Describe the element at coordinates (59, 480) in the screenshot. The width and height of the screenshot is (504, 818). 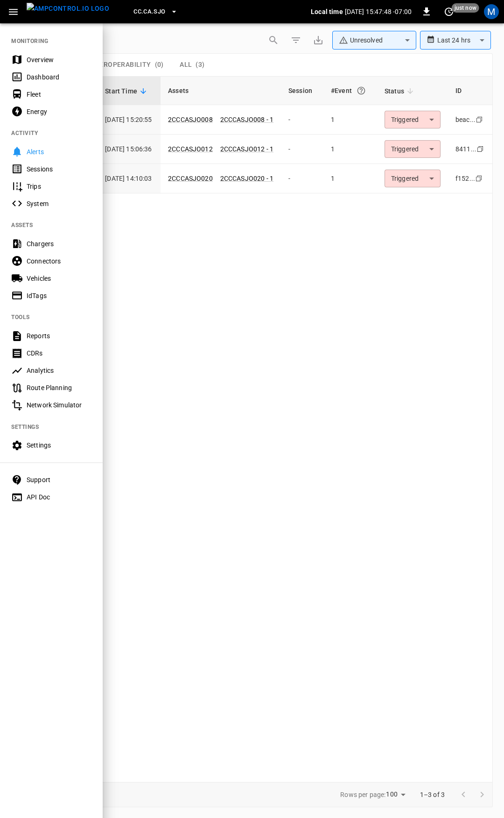
I see `div: Support` at that location.